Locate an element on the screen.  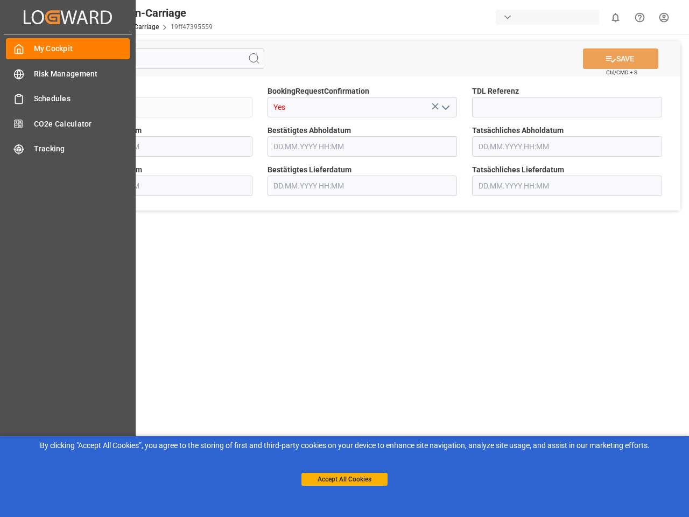
div: By clicking "Accept All Cookies”, you agree to the storing of first and third-party cookies on yo... is located at coordinates (345, 445).